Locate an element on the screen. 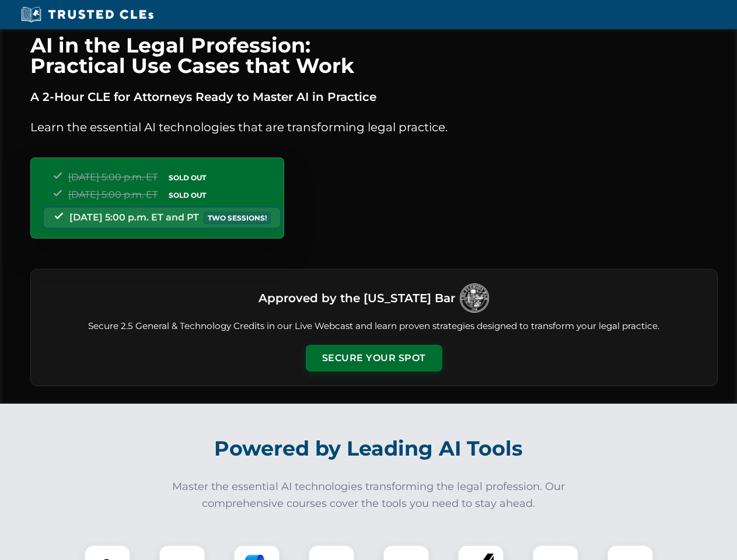 The height and width of the screenshot is (560, 737). p: Learn the essential AI technologies that are transforming legal practice. is located at coordinates (374, 127).